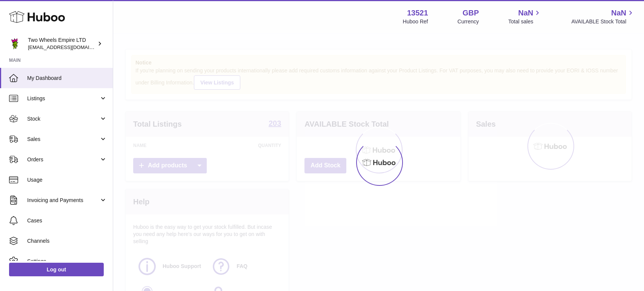  Describe the element at coordinates (67, 180) in the screenshot. I see `span: Usage` at that location.